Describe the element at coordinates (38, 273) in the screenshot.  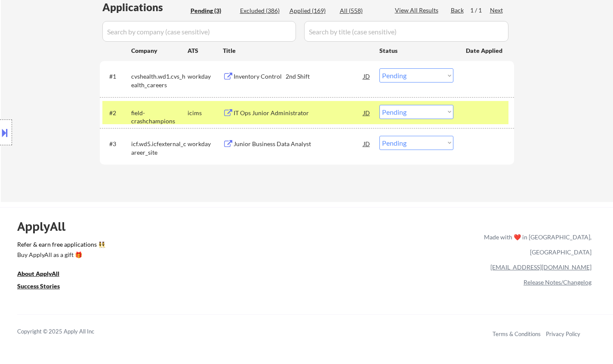
I see `u: About ApplyAll` at that location.